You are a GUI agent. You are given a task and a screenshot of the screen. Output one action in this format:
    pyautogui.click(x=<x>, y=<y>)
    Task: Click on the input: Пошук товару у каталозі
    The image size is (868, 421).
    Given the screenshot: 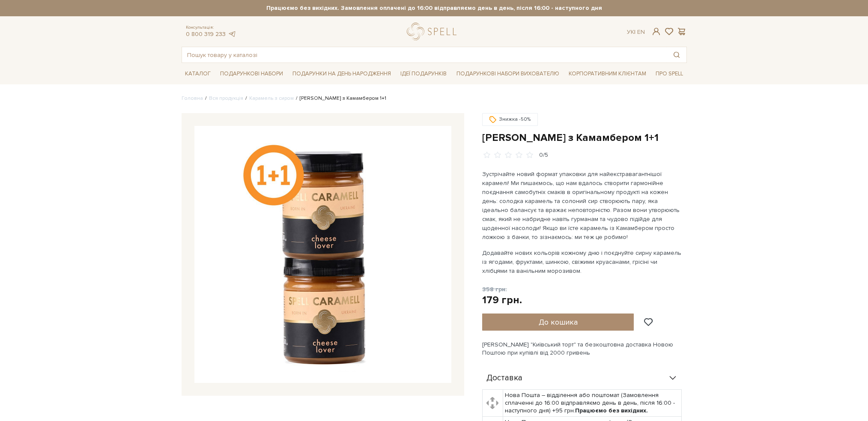 What is the action you would take?
    pyautogui.click(x=424, y=55)
    